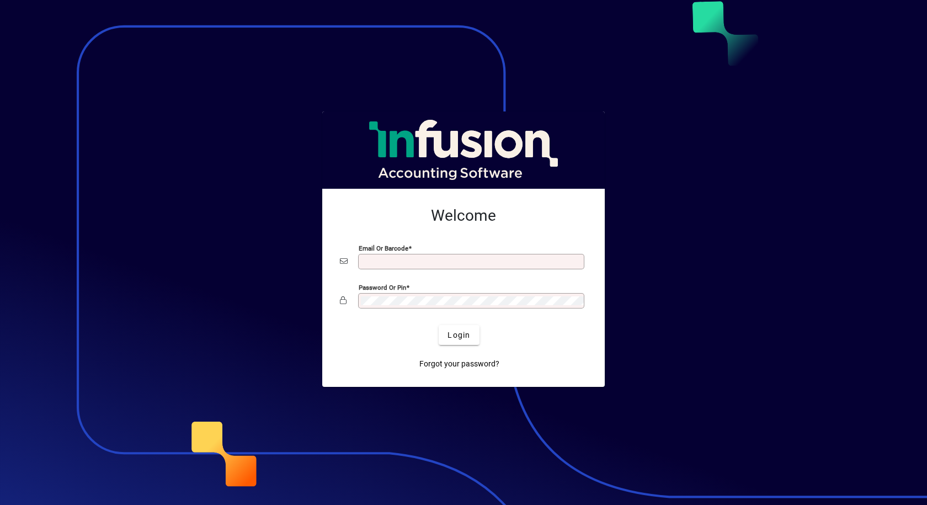 This screenshot has width=927, height=505. Describe the element at coordinates (384, 248) in the screenshot. I see `mat-label: Email or Barcode` at that location.